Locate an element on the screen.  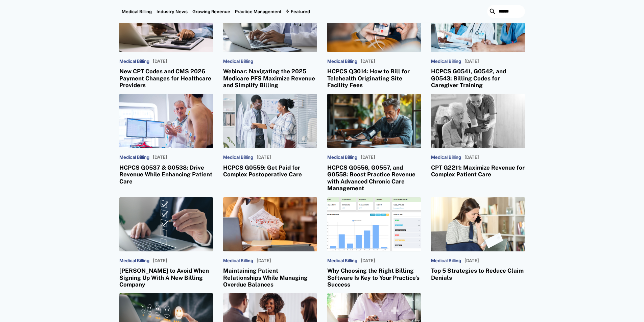
h3: New CPT Codes and CMS 2026 Payment Changes for Healthcare Providers is located at coordinates (166, 78).